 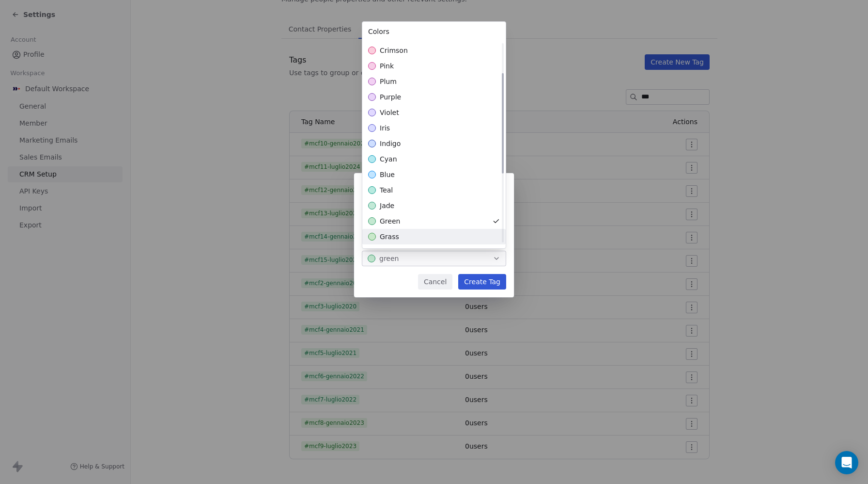 I want to click on span: crimson, so click(x=394, y=50).